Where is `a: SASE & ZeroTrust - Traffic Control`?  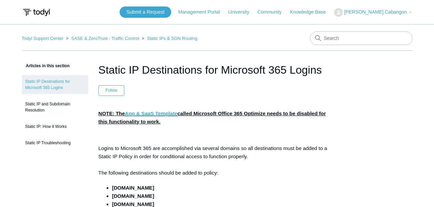 a: SASE & ZeroTrust - Traffic Control is located at coordinates (105, 38).